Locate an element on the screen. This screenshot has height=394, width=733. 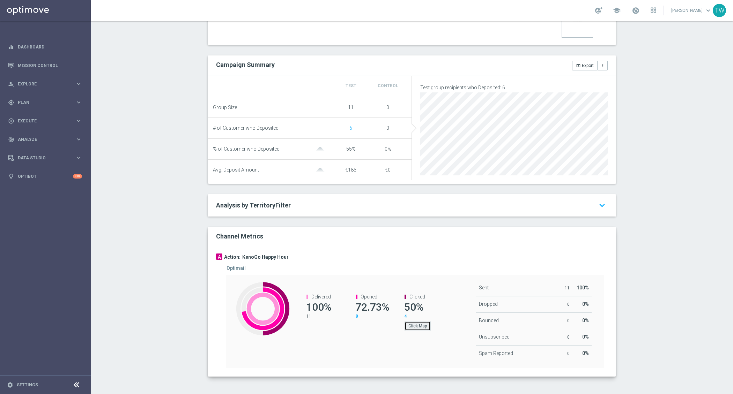
button: Click Map is located at coordinates (418, 326).